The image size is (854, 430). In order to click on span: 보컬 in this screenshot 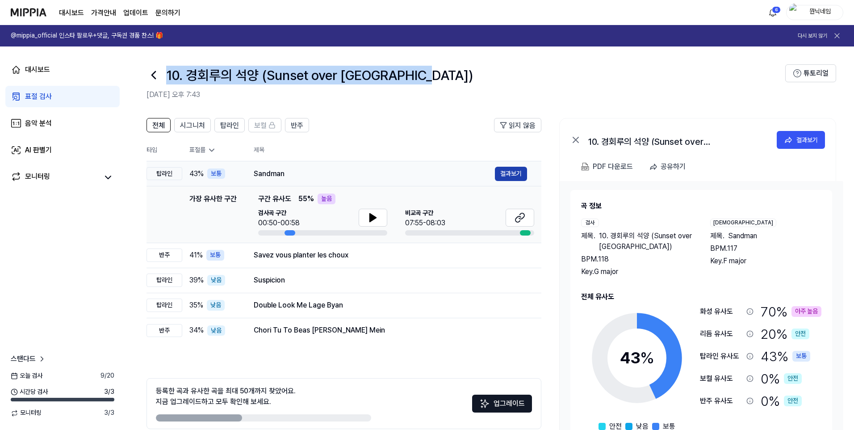, I will do `click(260, 125)`.